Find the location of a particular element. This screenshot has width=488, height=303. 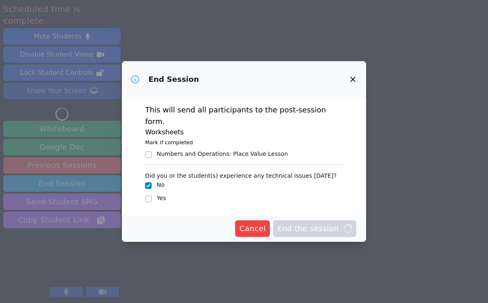

button: Cancel is located at coordinates (253, 229).